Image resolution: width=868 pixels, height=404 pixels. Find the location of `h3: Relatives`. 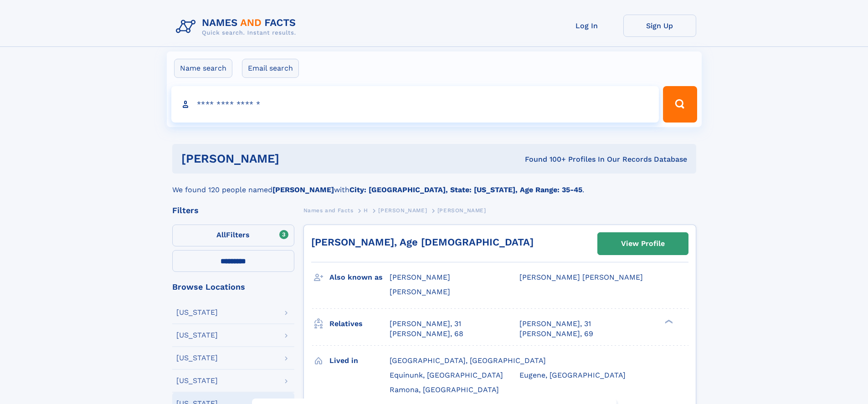

h3: Relatives is located at coordinates (360, 324).